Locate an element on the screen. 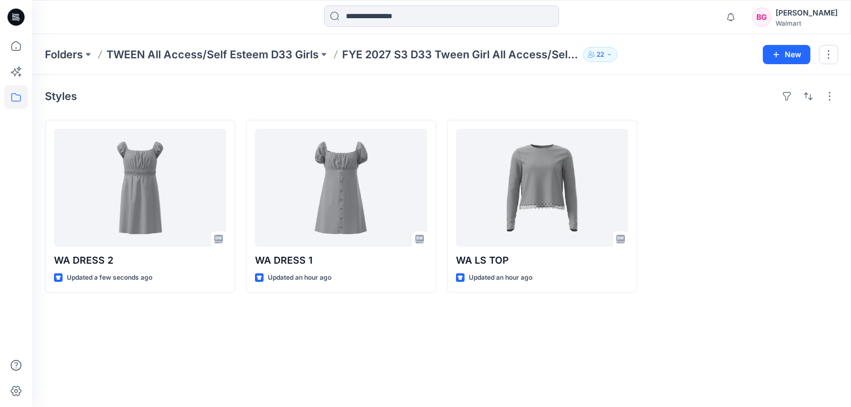 This screenshot has width=851, height=407. a: WA DRESS 1 is located at coordinates (341, 188).